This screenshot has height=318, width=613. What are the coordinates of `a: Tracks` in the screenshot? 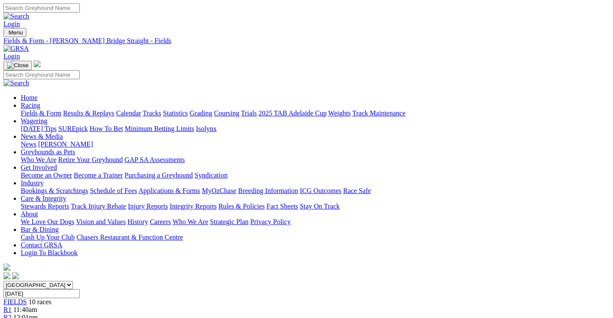 It's located at (152, 113).